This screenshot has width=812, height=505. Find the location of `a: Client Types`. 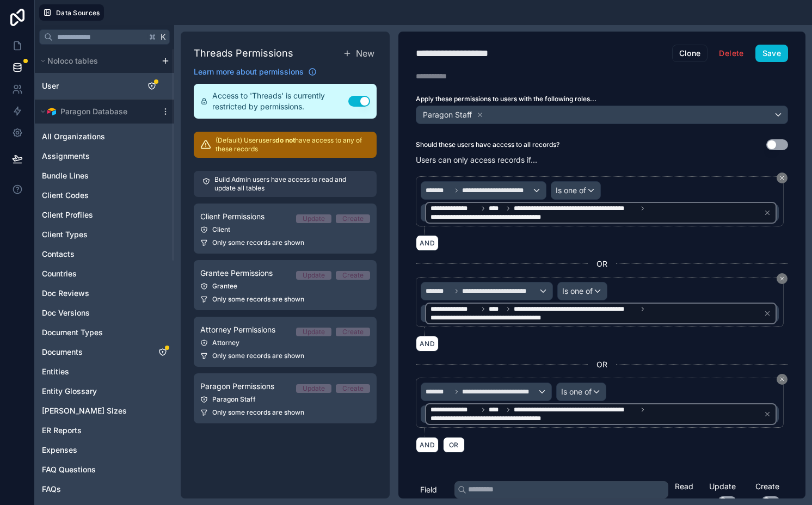

a: Client Types is located at coordinates (93, 234).